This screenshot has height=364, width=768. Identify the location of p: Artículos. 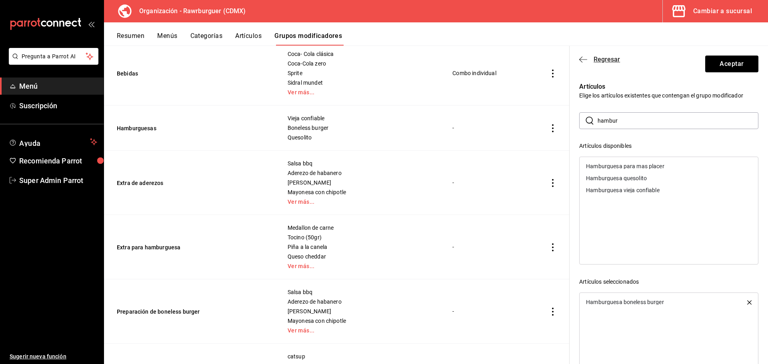
(668, 87).